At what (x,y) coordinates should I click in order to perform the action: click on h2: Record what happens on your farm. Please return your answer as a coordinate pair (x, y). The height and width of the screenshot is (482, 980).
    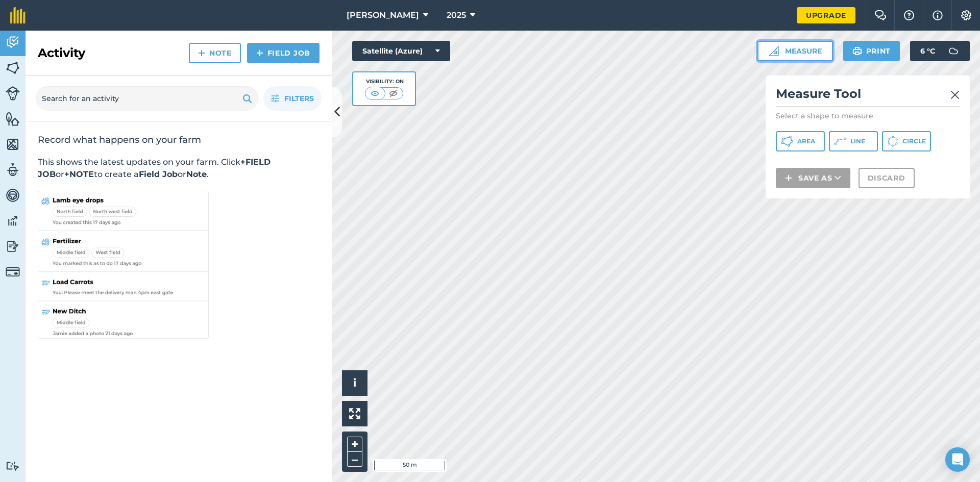
    Looking at the image, I should click on (178, 140).